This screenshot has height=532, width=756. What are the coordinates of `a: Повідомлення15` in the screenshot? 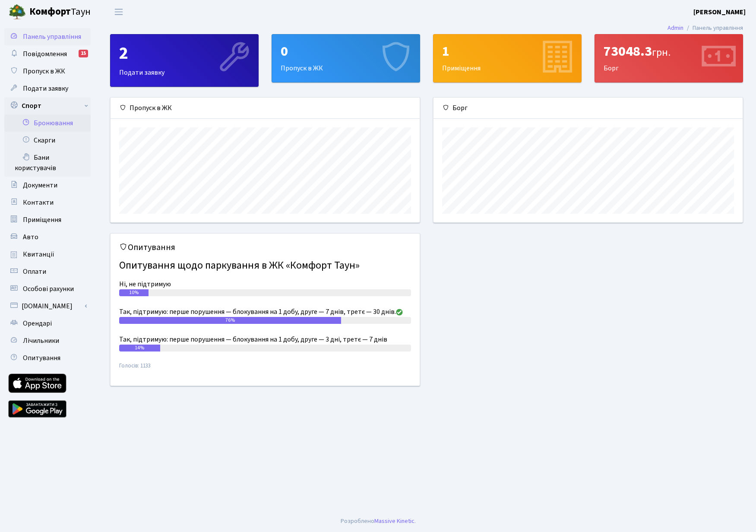 It's located at (48, 54).